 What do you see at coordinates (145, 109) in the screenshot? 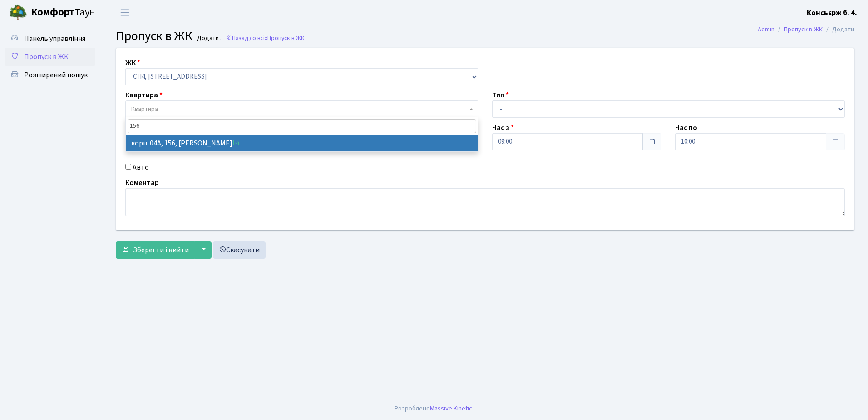
I see `span: Квартира` at bounding box center [145, 109].